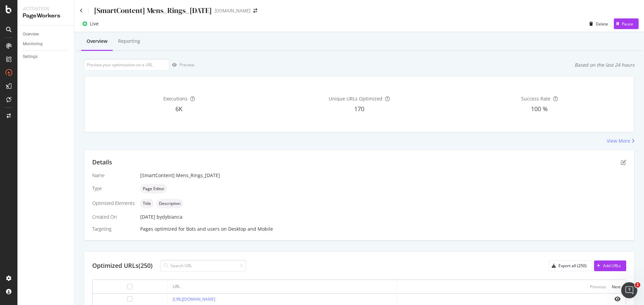  I want to click on a: View More, so click(620, 141).